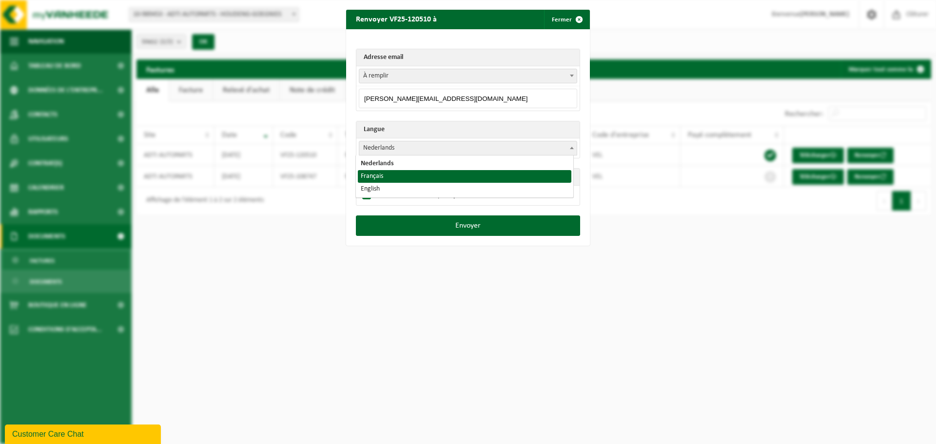  I want to click on input: Adresse email, so click(468, 98).